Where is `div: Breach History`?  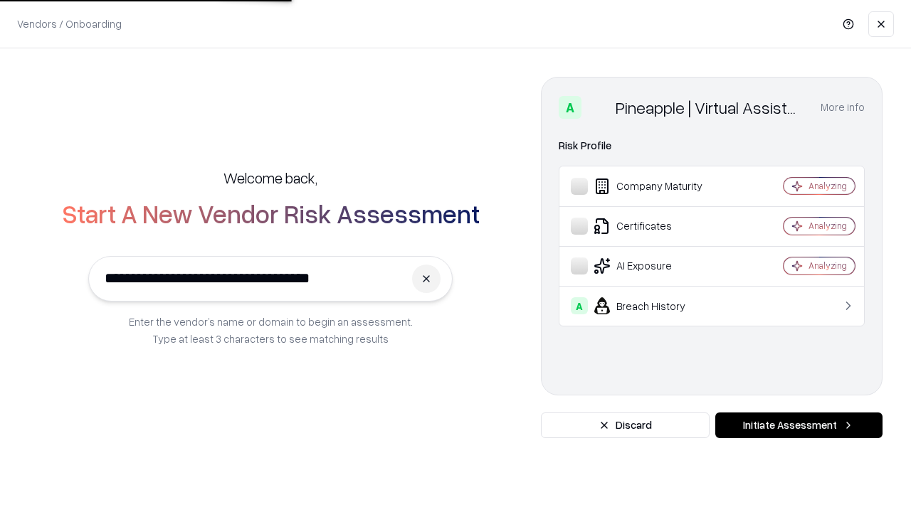 div: Breach History is located at coordinates (656, 306).